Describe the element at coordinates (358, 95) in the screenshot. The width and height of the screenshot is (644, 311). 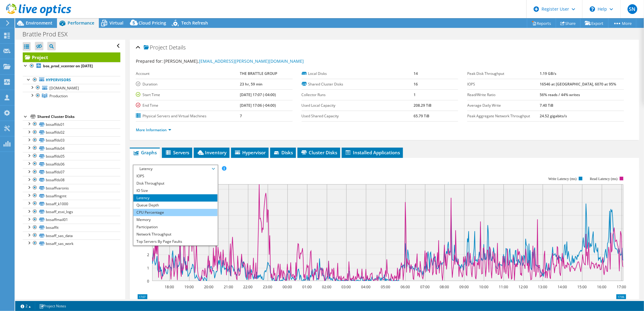
I see `label: Collector Runs` at that location.